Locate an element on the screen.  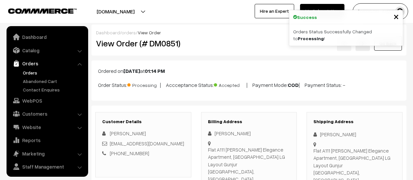
span: View Order is located at coordinates (149, 32).